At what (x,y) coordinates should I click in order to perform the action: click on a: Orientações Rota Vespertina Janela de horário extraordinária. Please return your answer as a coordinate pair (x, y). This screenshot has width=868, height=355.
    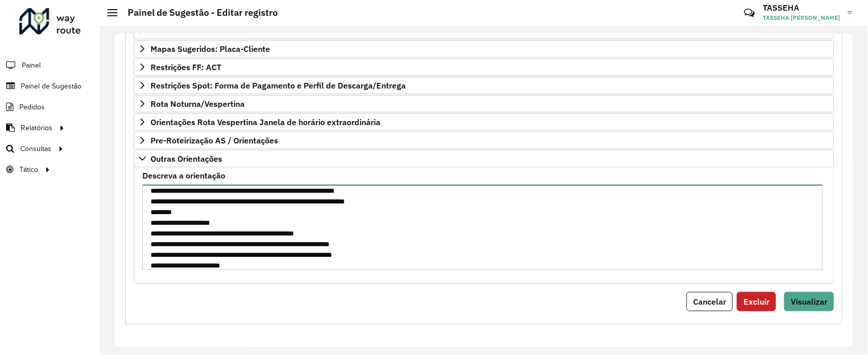
    Looking at the image, I should click on (483, 122).